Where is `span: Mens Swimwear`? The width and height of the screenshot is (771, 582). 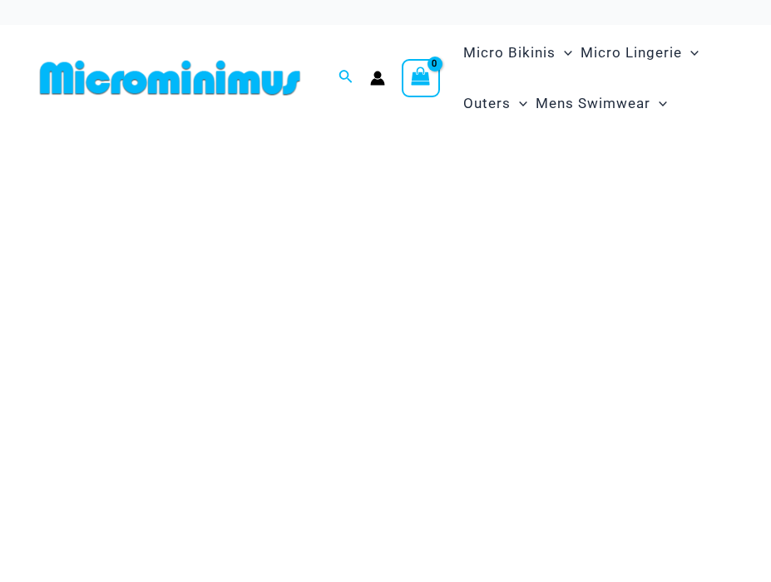
span: Mens Swimwear is located at coordinates (593, 103).